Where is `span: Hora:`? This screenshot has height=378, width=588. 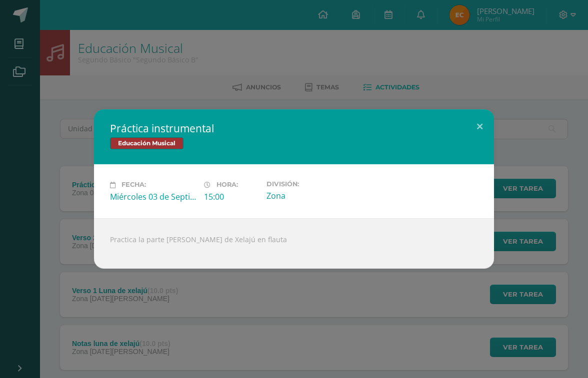 span: Hora: is located at coordinates (227, 185).